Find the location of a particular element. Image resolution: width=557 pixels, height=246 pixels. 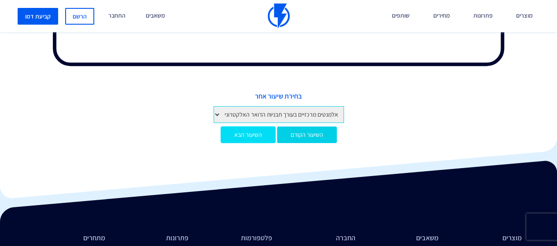

li: פתרונות is located at coordinates (153, 238).